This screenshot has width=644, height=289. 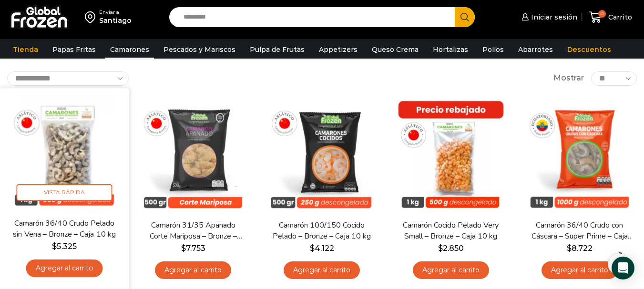 I want to click on div: Enviar a, so click(x=116, y=13).